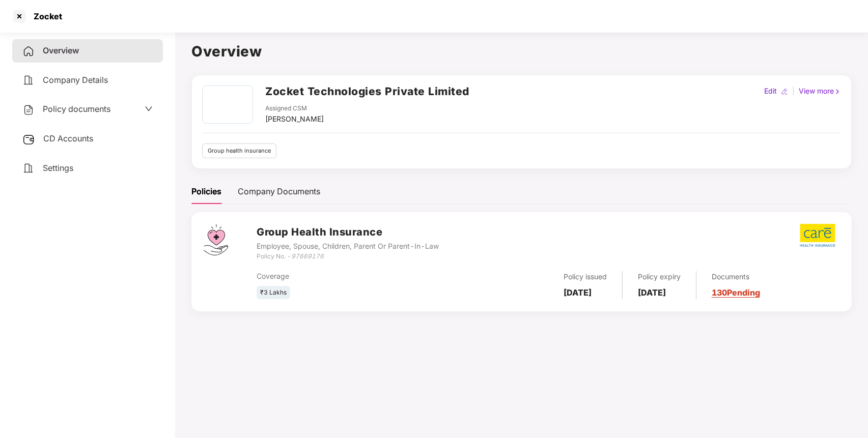  Describe the element at coordinates (207, 191) in the screenshot. I see `div: Policies` at that location.